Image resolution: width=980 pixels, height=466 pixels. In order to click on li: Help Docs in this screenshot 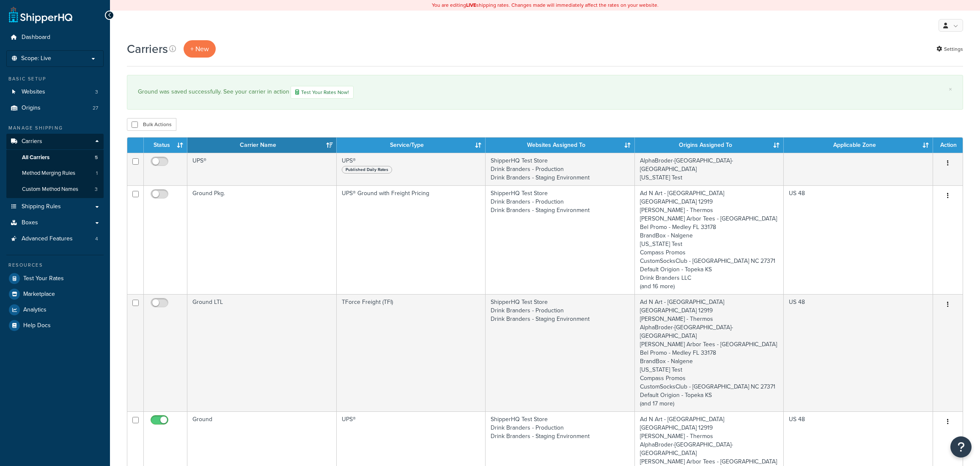, I will do `click(55, 325)`.